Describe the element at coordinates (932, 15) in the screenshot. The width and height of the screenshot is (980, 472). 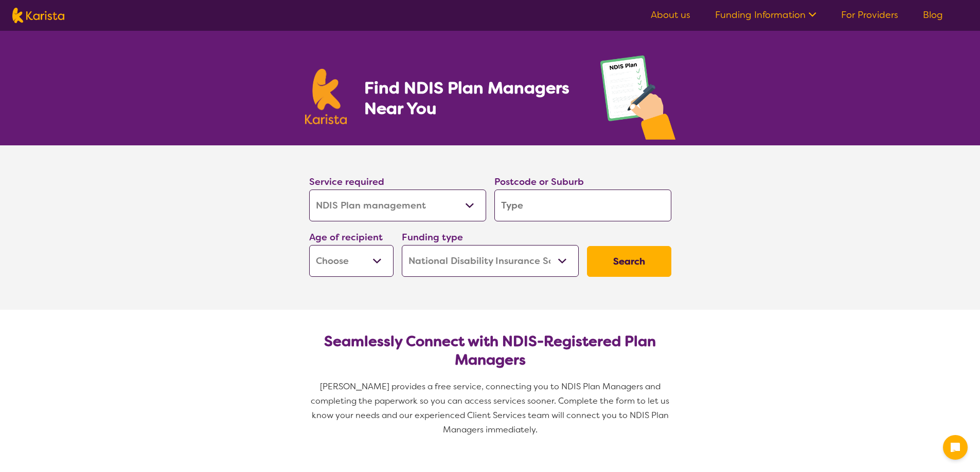
I see `a: Blog` at that location.